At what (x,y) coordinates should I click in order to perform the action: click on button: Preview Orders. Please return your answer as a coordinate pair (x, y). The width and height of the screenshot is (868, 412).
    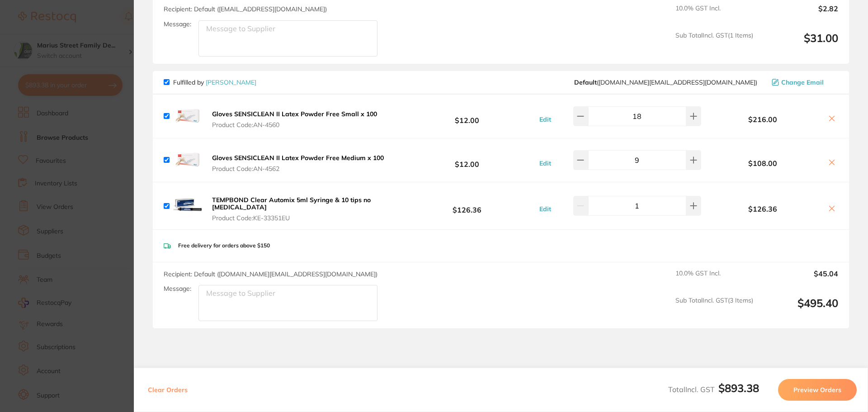
    Looking at the image, I should click on (817, 390).